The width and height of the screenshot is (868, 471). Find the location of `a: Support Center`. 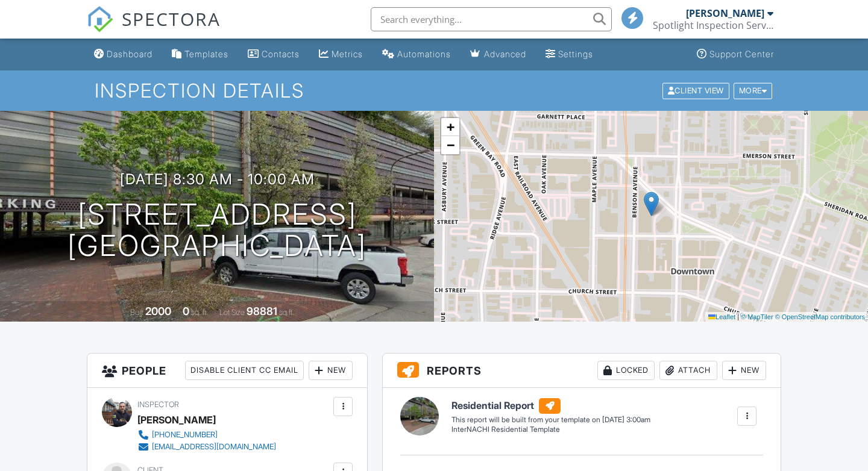

a: Support Center is located at coordinates (736, 54).